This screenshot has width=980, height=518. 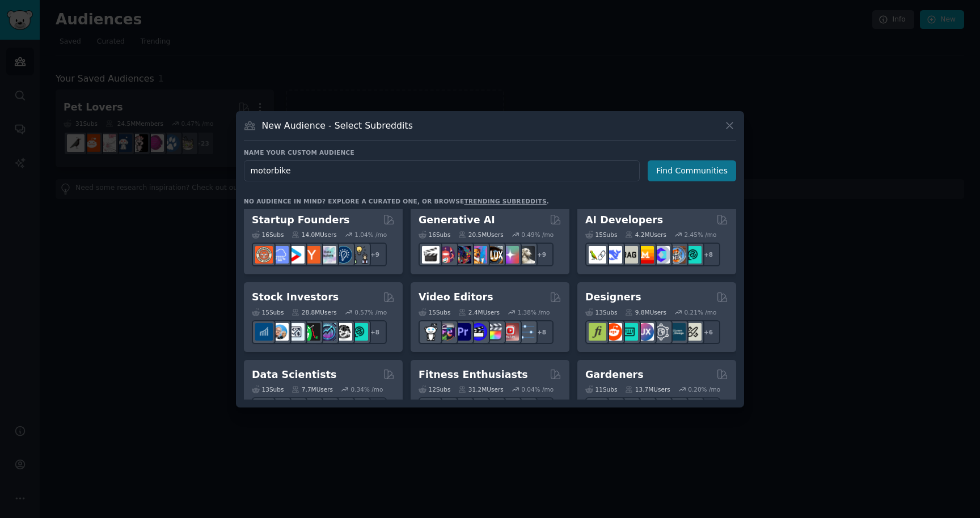 What do you see at coordinates (478, 332) in the screenshot?
I see `img: VideoEditors` at bounding box center [478, 332].